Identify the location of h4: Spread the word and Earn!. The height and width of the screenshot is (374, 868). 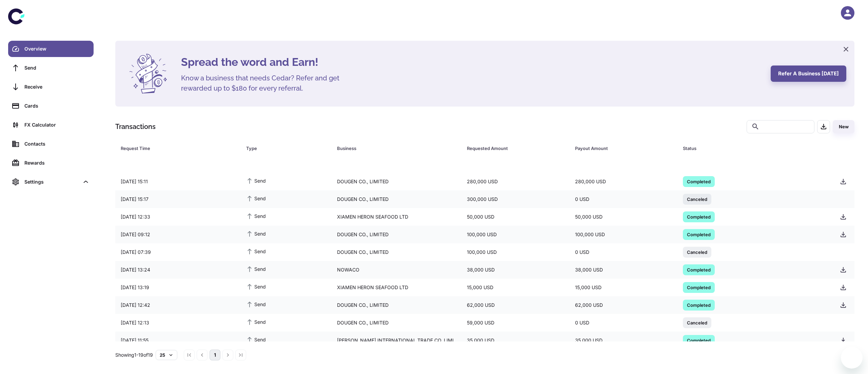
(472, 62).